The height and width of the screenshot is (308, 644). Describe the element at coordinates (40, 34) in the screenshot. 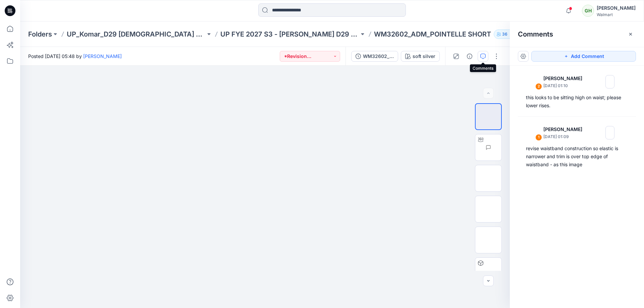

I see `a: Folders` at that location.